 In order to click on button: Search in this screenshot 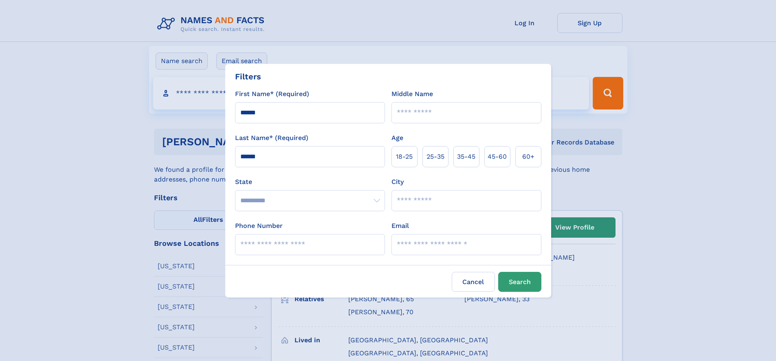, I will do `click(520, 282)`.